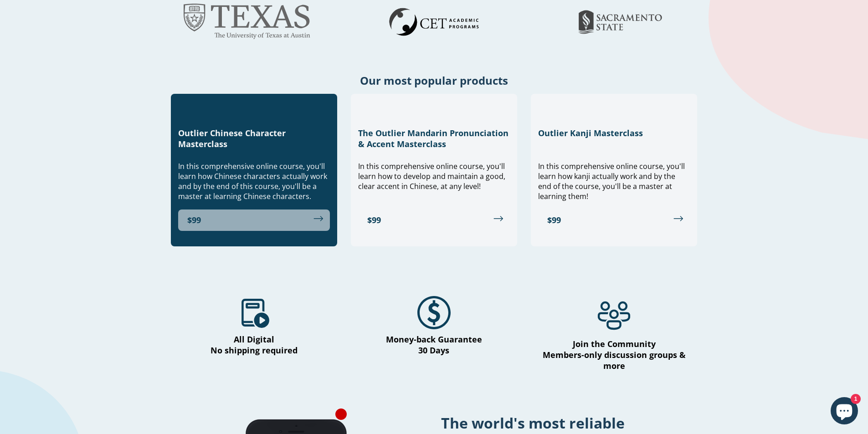 Image resolution: width=868 pixels, height=434 pixels. I want to click on h3: Outlier Kanji Masterclass, so click(614, 133).